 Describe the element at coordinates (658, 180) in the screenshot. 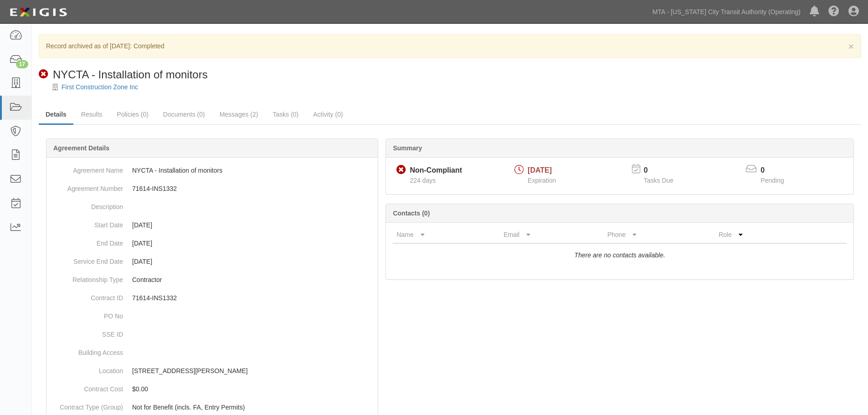

I see `span: Tasks Due` at that location.